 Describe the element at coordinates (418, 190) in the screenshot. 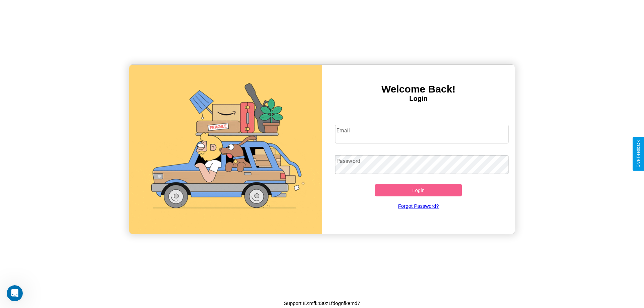

I see `button: Login` at that location.